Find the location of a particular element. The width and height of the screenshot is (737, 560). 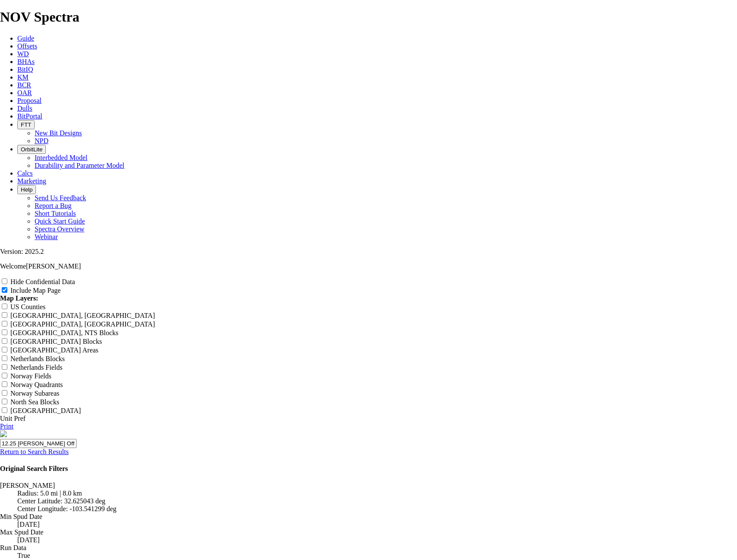

dd: True is located at coordinates (377, 556).